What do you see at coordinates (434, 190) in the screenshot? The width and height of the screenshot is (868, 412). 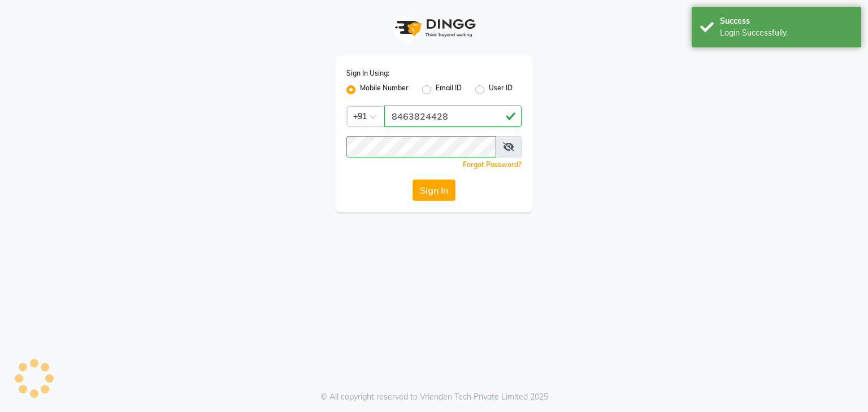 I see `button: Sign In` at bounding box center [434, 190].